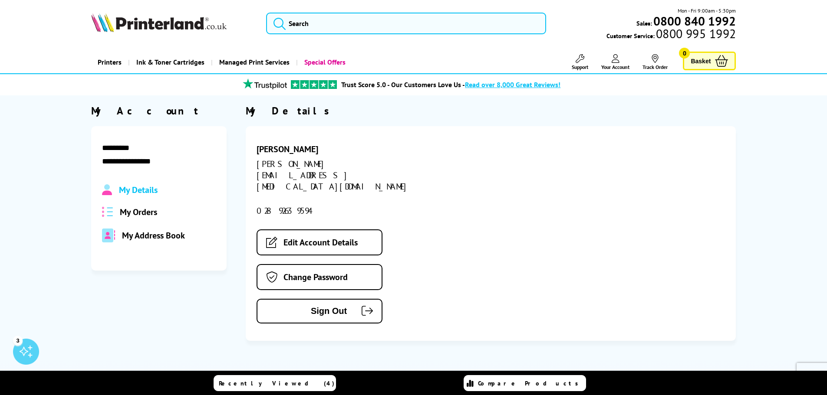 Image resolution: width=827 pixels, height=395 pixels. I want to click on img: Profile.svg, so click(107, 190).